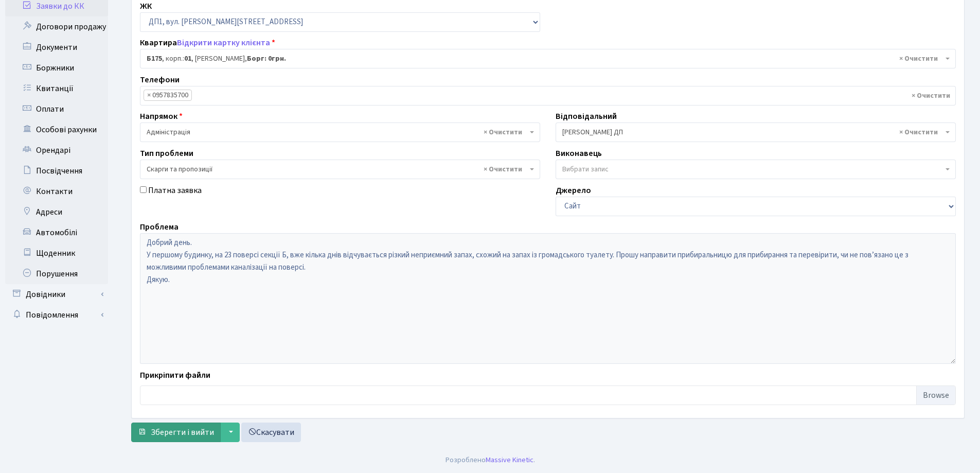 The width and height of the screenshot is (980, 473). Describe the element at coordinates (223, 43) in the screenshot. I see `a: Відкрити картку клієнта` at that location.